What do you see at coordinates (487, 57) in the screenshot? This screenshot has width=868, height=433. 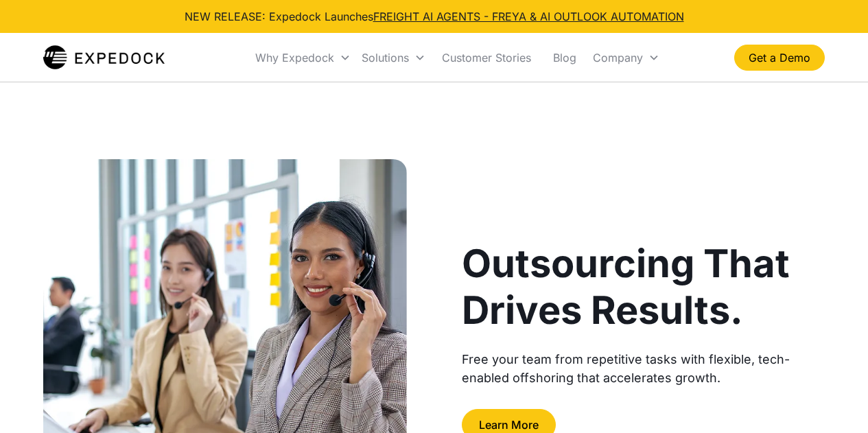 I see `a: Customer Stories` at bounding box center [487, 57].